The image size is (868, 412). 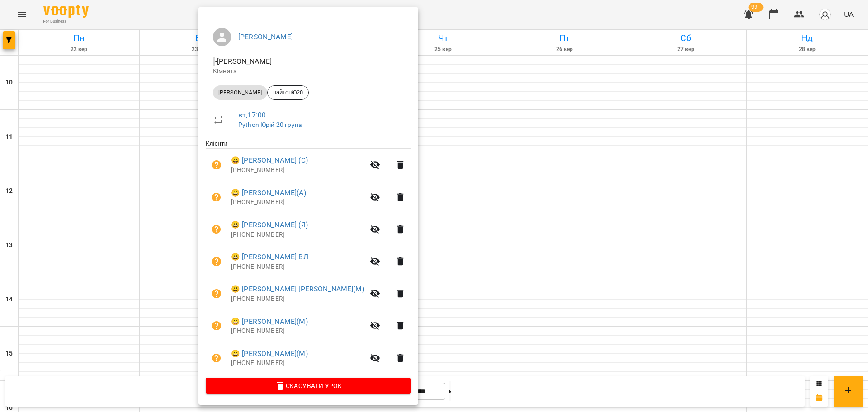 I want to click on div: пайтонЮ20, so click(x=288, y=93).